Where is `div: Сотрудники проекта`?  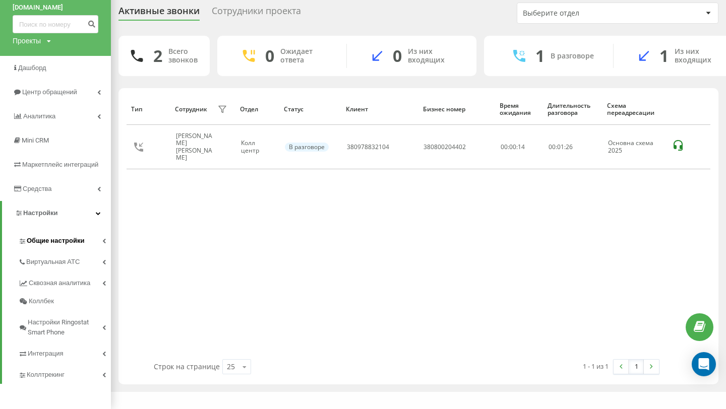 div: Сотрудники проекта is located at coordinates (256, 13).